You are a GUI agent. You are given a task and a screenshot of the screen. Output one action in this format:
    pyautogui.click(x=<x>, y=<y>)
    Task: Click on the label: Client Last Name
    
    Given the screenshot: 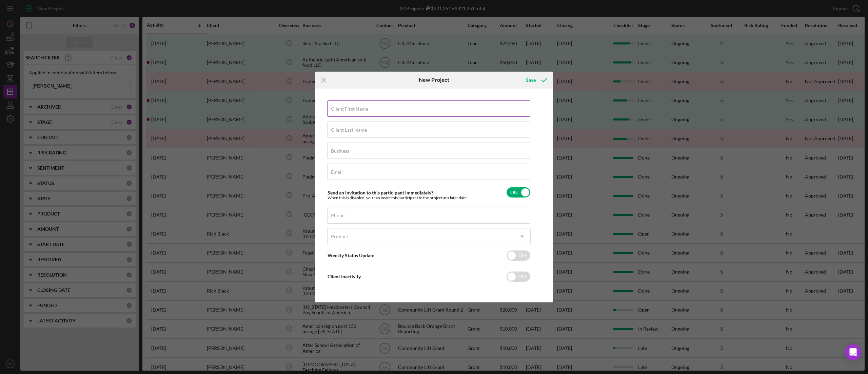 What is the action you would take?
    pyautogui.click(x=348, y=130)
    